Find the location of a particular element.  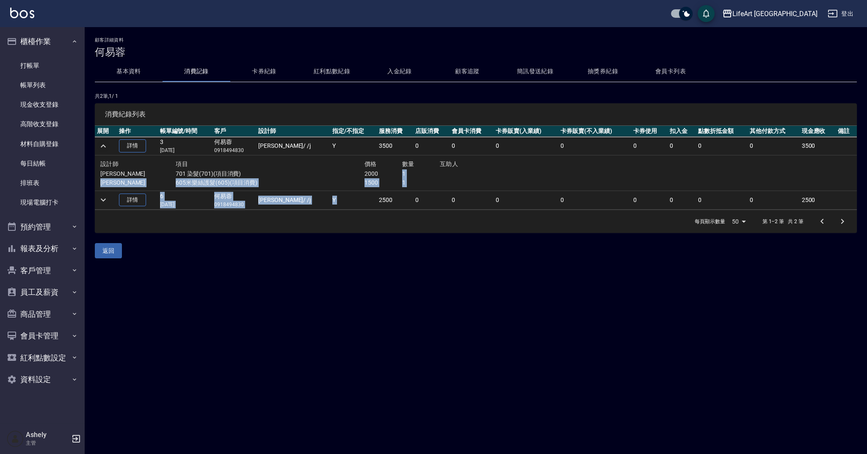

img: Person is located at coordinates (15, 438).